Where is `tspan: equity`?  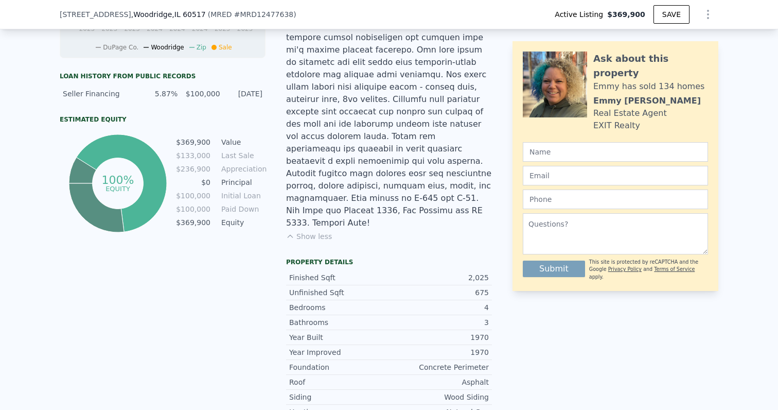
tspan: equity is located at coordinates (118, 188).